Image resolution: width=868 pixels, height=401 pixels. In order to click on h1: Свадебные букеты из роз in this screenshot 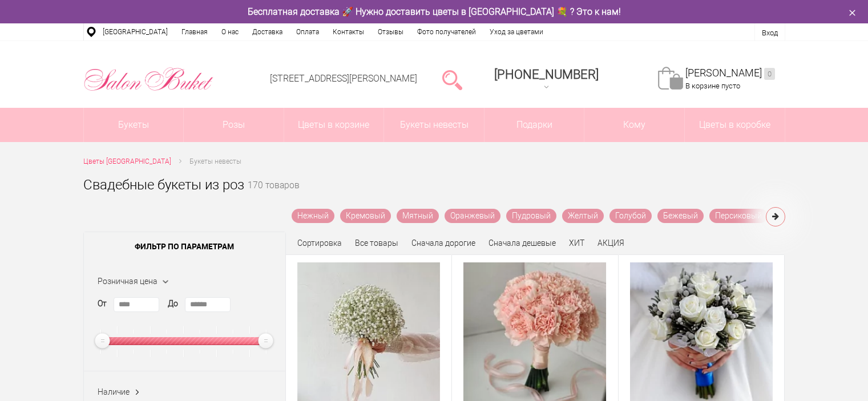, I will do `click(163, 185)`.